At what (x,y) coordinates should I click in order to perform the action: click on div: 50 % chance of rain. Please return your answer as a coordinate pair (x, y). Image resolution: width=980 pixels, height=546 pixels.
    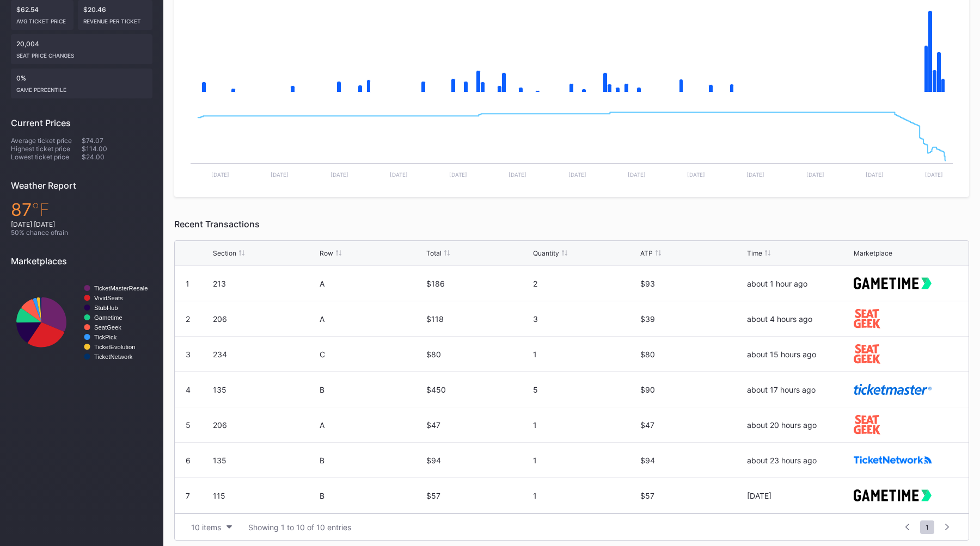
    Looking at the image, I should click on (82, 232).